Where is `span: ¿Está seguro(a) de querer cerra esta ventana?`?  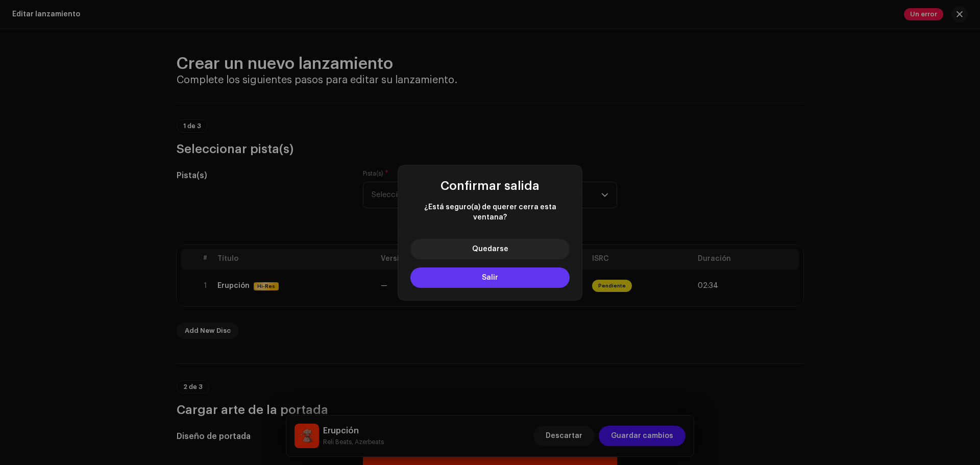
span: ¿Está seguro(a) de querer cerra esta ventana? is located at coordinates (490, 212).